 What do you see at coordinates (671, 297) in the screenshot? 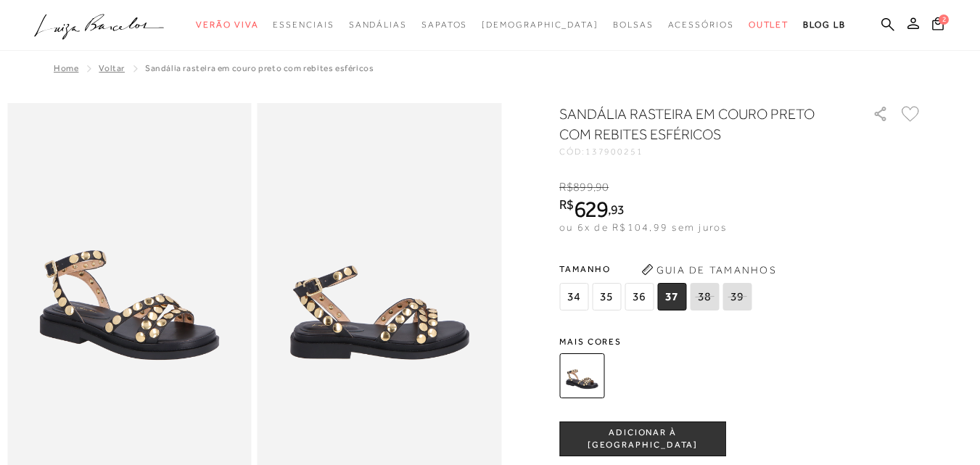
I see `span: 37` at bounding box center [671, 297].